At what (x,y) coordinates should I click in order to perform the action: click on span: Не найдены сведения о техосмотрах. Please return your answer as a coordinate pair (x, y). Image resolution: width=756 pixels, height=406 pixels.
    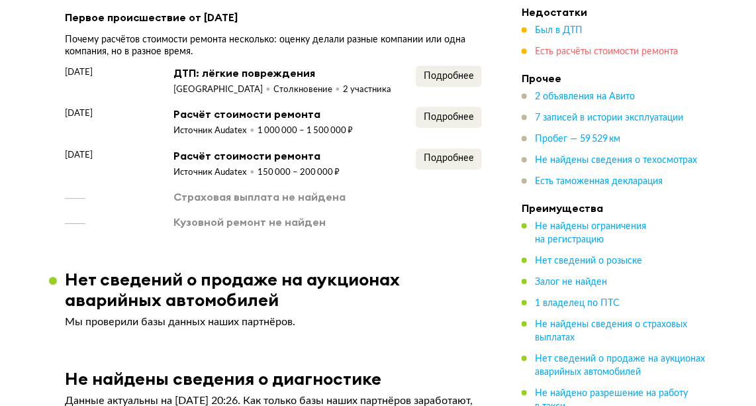
    Looking at the image, I should click on (615, 160).